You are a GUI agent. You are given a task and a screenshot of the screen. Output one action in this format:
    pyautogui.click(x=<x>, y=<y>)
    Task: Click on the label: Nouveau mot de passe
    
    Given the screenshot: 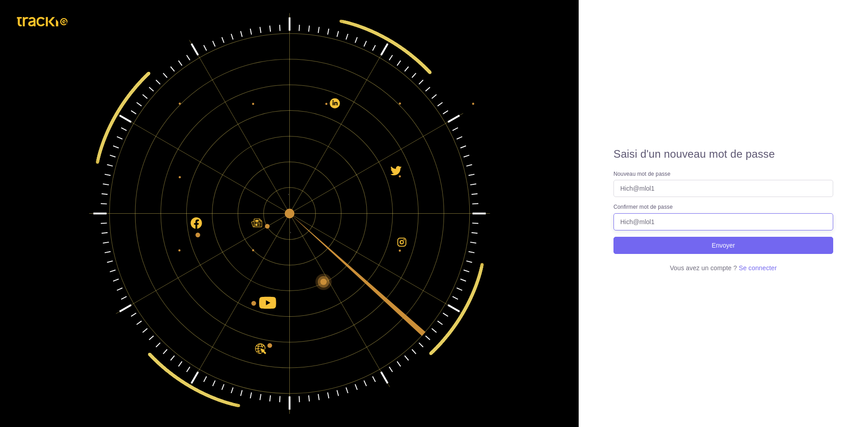 What is the action you would take?
    pyautogui.click(x=642, y=174)
    